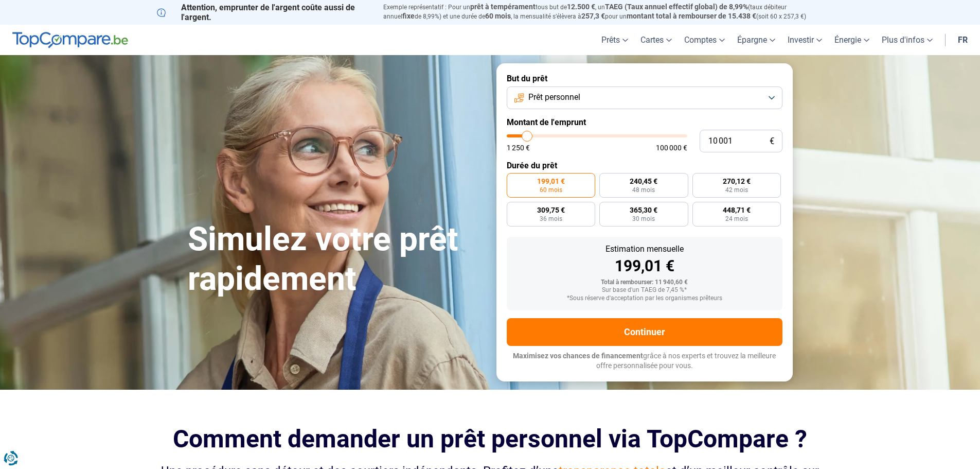 The width and height of the screenshot is (980, 469). Describe the element at coordinates (643, 190) in the screenshot. I see `span: 48 mois` at that location.